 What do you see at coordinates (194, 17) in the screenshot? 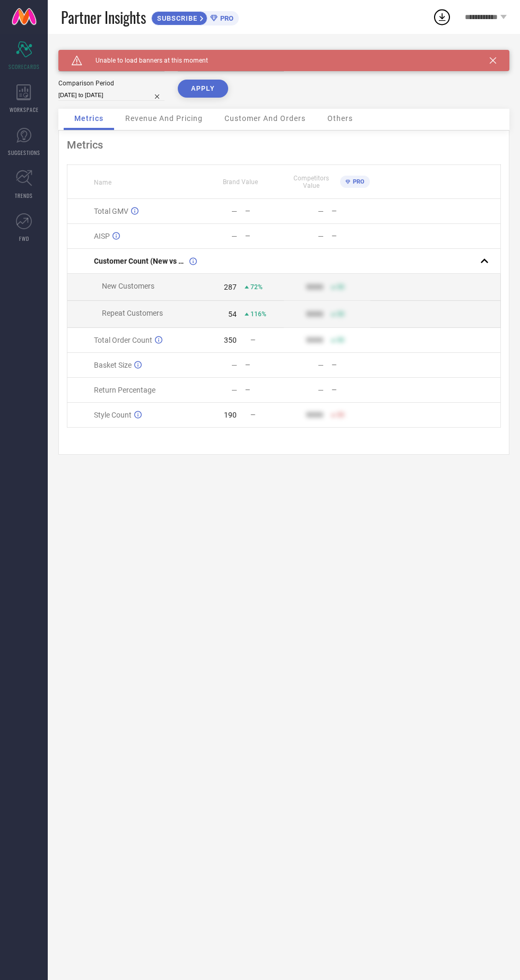
I see `a: SUBSCRIBEPRO` at bounding box center [194, 17].